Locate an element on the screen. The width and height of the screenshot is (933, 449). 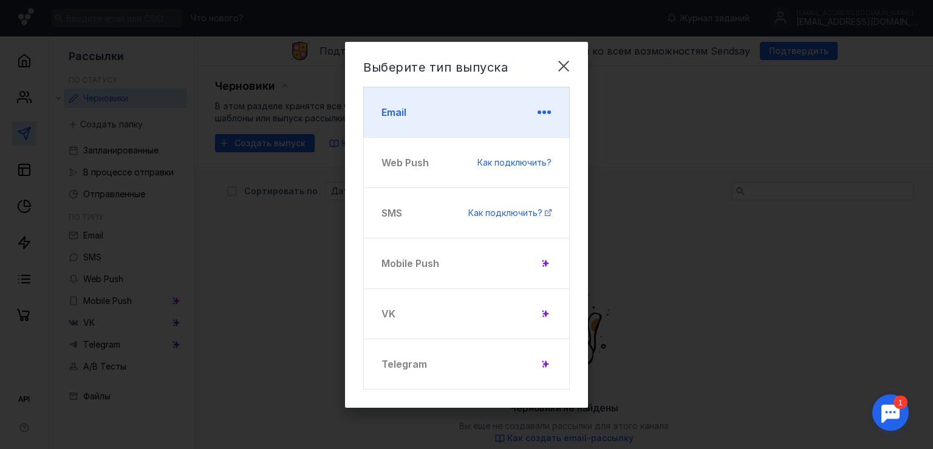
span: Выберите тип выпуска is located at coordinates (435, 67).